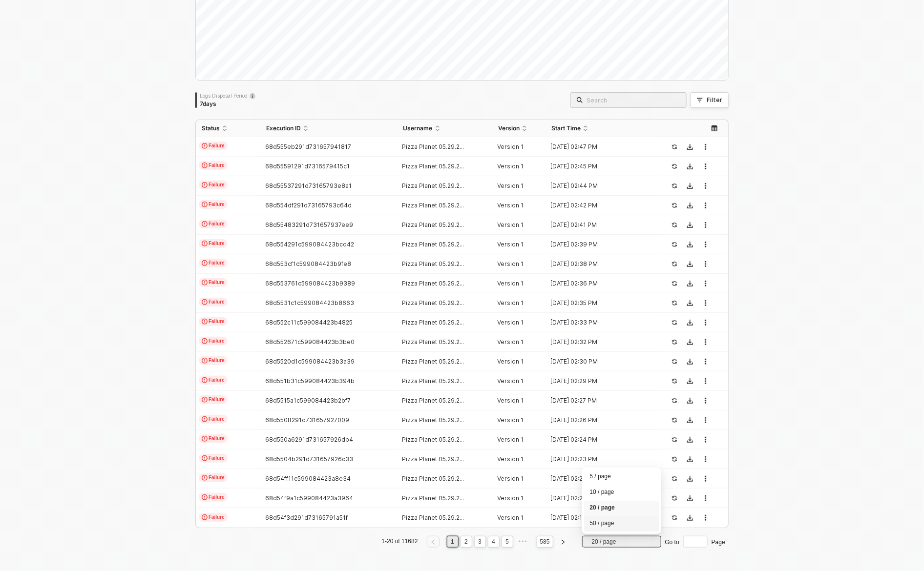 This screenshot has width=924, height=571. I want to click on span: Status, so click(210, 128).